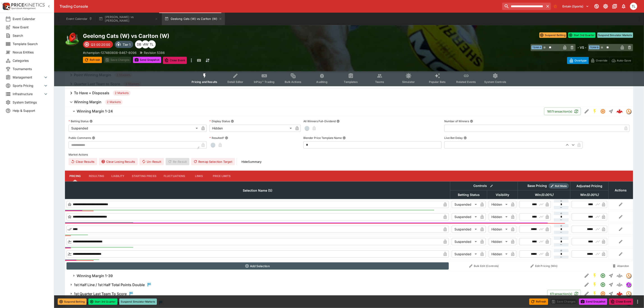 The height and width of the screenshot is (308, 644). What do you see at coordinates (437, 82) in the screenshot?
I see `span: Popular Bets` at bounding box center [437, 82].